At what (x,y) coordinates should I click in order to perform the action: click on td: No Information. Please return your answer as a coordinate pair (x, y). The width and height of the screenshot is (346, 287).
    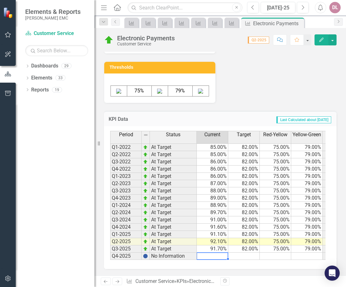
    Looking at the image, I should click on (173, 256).